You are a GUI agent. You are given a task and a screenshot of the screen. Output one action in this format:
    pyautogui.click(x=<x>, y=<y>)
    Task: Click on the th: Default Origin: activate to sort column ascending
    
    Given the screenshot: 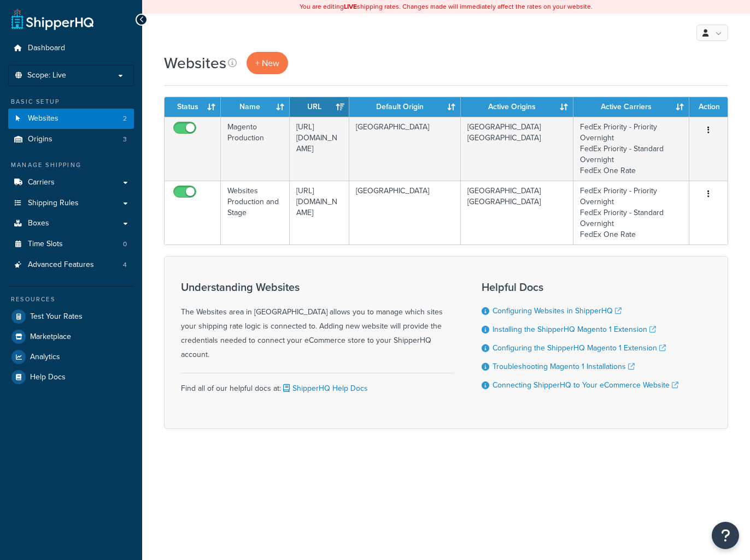 What is the action you would take?
    pyautogui.click(x=405, y=107)
    